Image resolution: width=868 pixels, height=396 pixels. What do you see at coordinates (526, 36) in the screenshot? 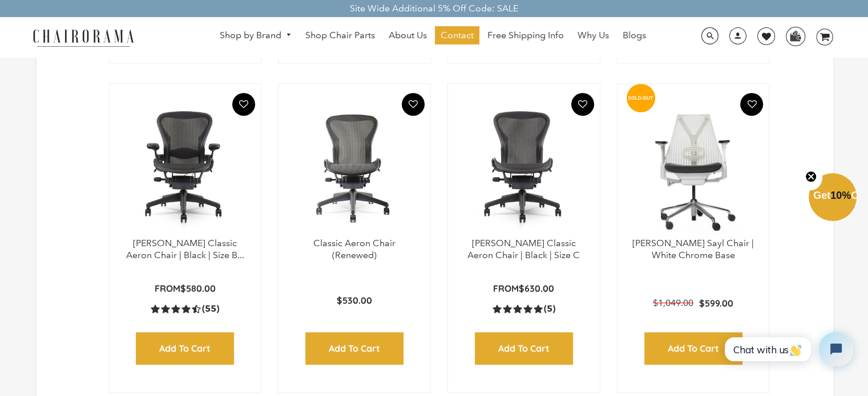
I see `a: Free Shipping Info` at bounding box center [526, 36].